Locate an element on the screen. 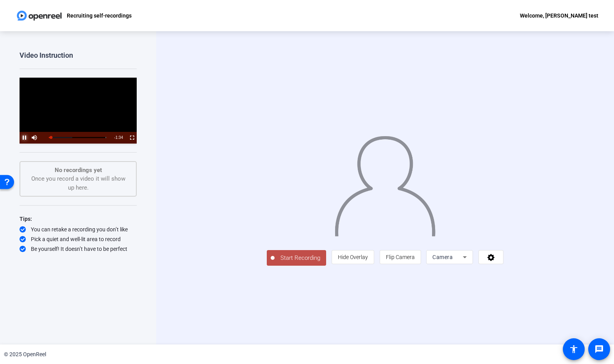 This screenshot has width=614, height=364. span: Start Recording is located at coordinates (300, 258).